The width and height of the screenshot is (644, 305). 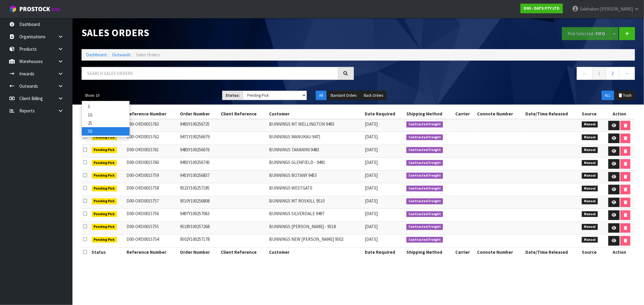 What do you see at coordinates (316, 138) in the screenshot?
I see `td: BUNNINGS MANUKAU 9471` at bounding box center [316, 138].